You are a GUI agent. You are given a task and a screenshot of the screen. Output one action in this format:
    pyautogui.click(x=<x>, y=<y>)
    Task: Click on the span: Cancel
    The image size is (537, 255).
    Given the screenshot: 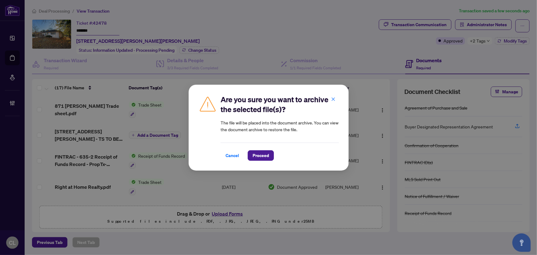 What is the action you would take?
    pyautogui.click(x=232, y=155)
    